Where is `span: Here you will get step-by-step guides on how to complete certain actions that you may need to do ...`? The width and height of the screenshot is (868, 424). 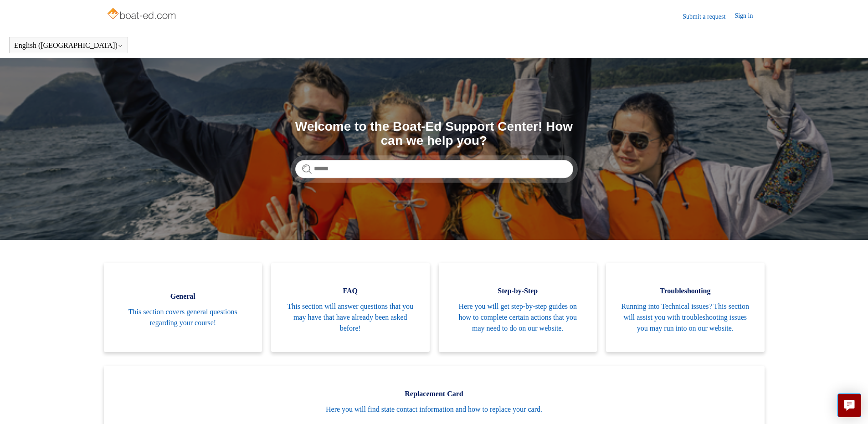 span: Here you will get step-by-step guides on how to complete certain actions that you may need to do ... is located at coordinates (518, 317).